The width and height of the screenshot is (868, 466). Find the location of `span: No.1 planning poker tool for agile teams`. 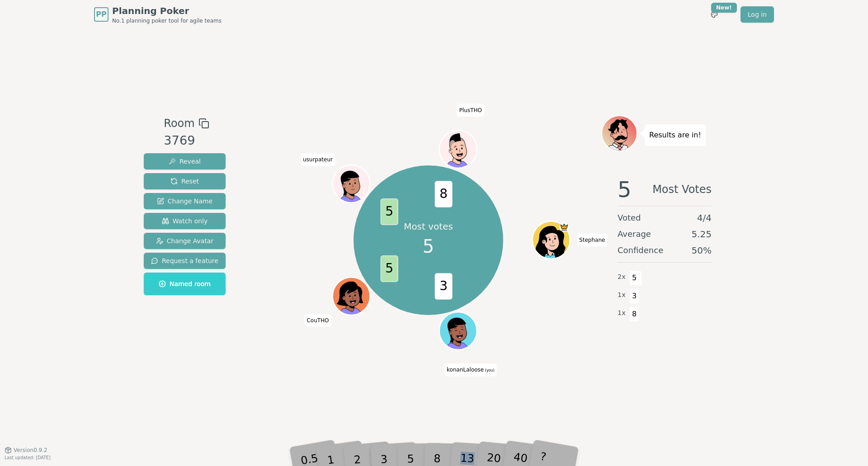

span: No.1 planning poker tool for agile teams is located at coordinates (166, 21).